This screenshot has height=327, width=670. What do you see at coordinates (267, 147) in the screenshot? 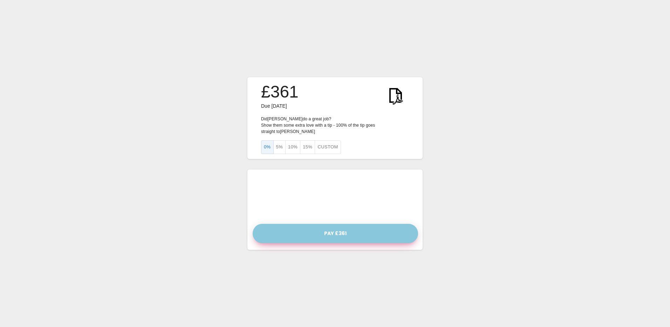
I see `button: 0%` at bounding box center [267, 147].